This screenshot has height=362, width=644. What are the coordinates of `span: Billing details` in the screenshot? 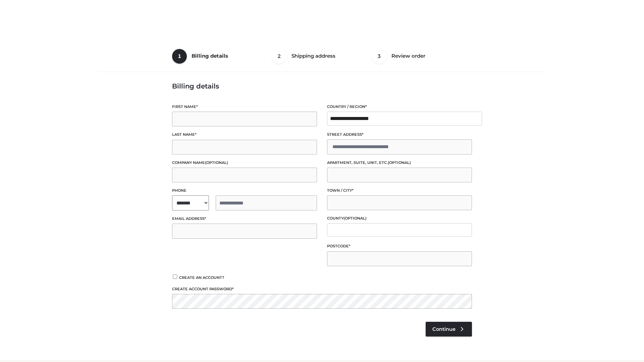 It's located at (209, 56).